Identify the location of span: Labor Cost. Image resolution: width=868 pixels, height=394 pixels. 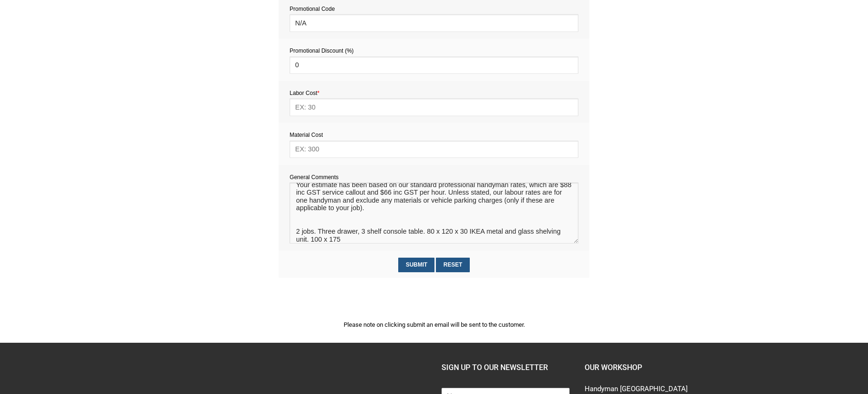
(304, 93).